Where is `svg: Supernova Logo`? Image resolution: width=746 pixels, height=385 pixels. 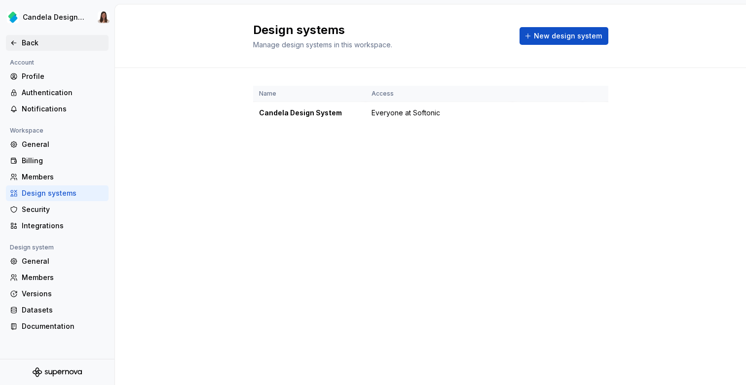 svg: Supernova Logo is located at coordinates (57, 372).